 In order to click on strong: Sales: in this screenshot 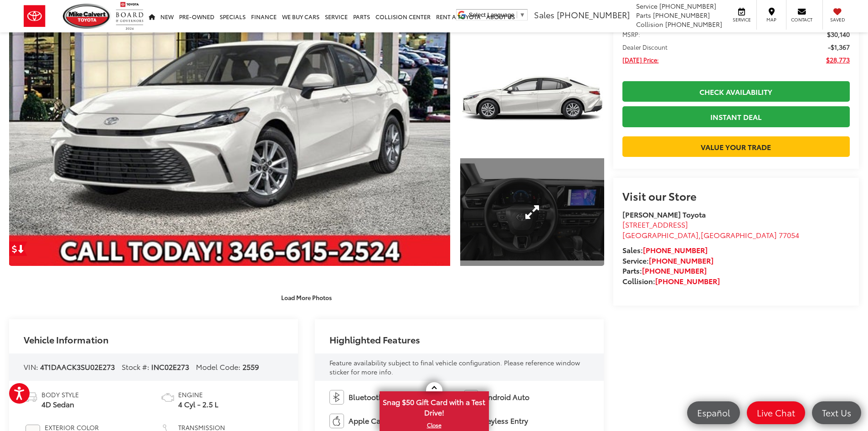, I will do `click(665, 249)`.